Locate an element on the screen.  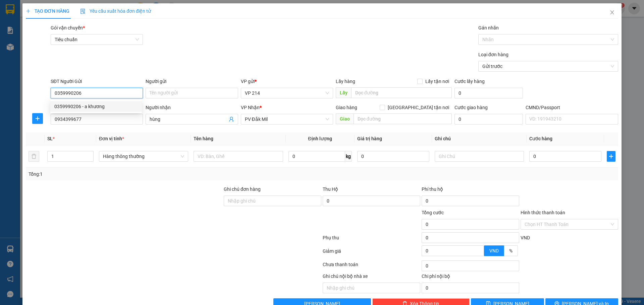
span: Hàng thông thường is located at coordinates (144, 156).